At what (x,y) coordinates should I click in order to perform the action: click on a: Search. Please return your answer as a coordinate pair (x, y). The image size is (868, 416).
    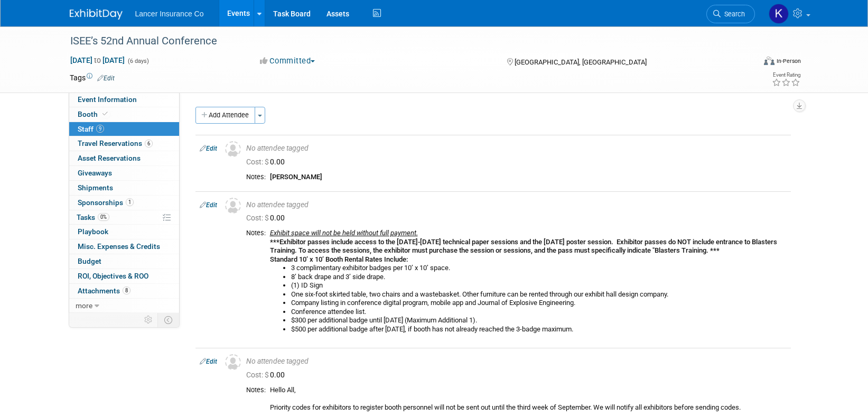
    Looking at the image, I should click on (731, 14).